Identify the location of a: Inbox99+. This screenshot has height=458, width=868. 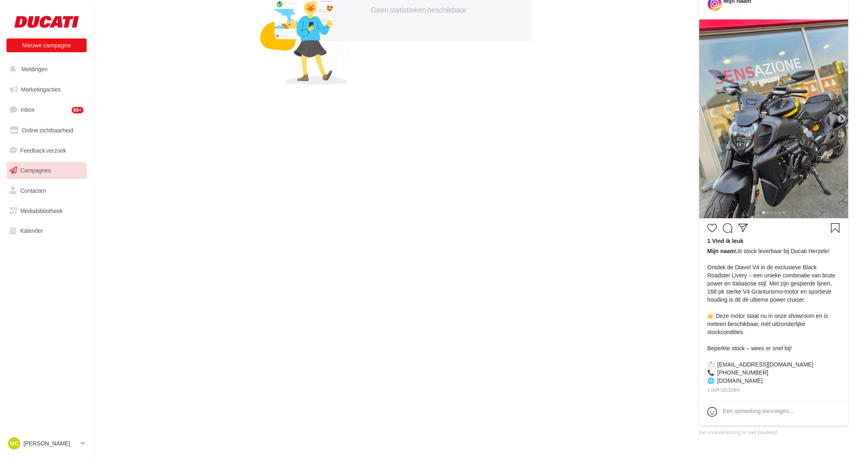
(47, 109).